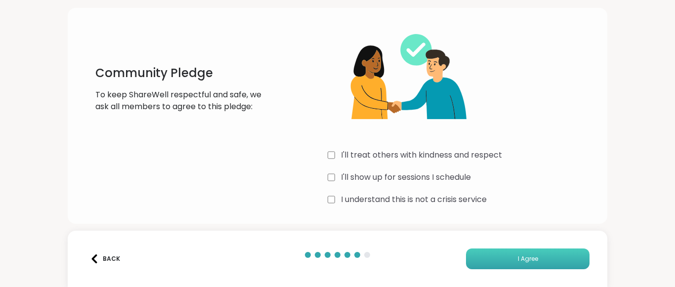 This screenshot has width=675, height=287. I want to click on div: Back, so click(105, 259).